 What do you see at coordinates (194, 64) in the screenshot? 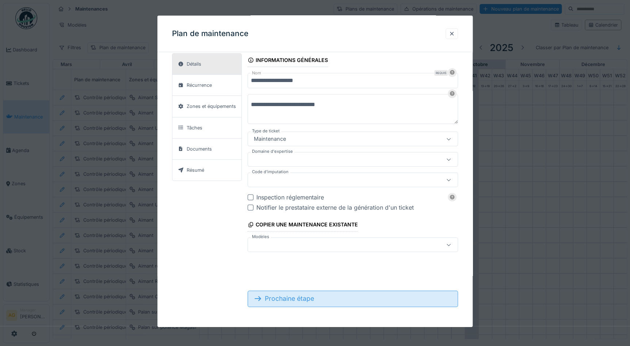
I see `div: Détails` at bounding box center [194, 64].